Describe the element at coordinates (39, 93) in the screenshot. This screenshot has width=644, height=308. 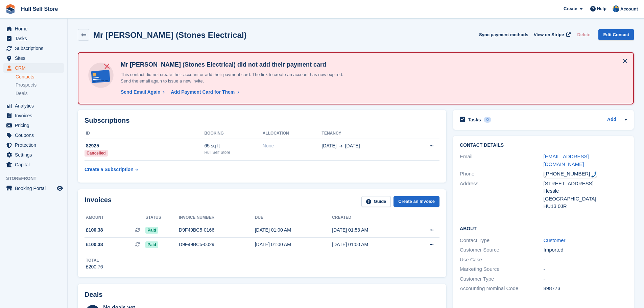
I see `a: Deals` at that location.